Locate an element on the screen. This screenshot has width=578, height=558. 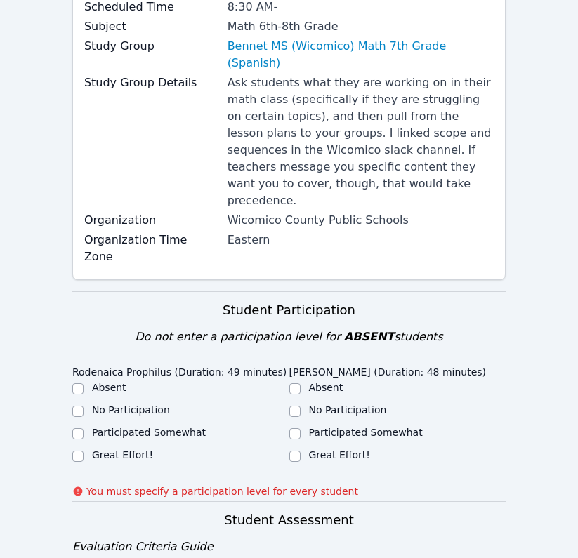
span: ABSENT is located at coordinates (369, 336).